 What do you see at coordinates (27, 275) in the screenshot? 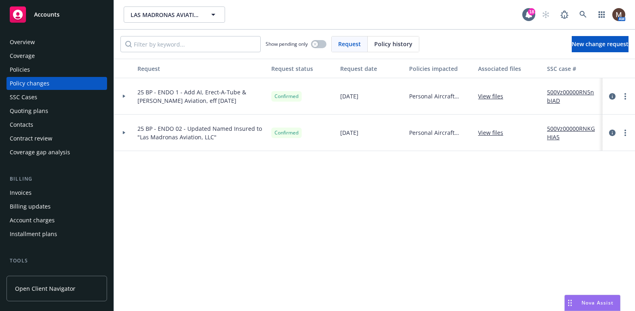
I see `div: Manage files` at bounding box center [27, 275].